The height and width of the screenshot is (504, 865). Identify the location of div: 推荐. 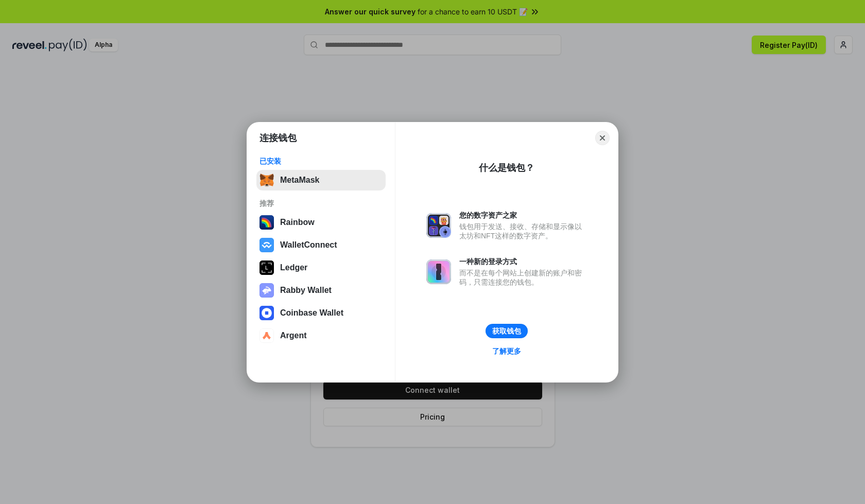
(321, 204).